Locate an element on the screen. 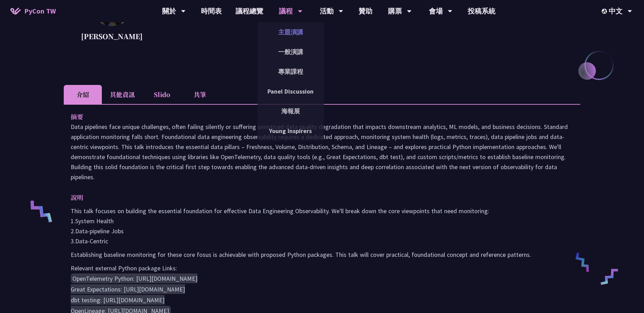 The height and width of the screenshot is (313, 644). p: 摘要 is located at coordinates (315, 116).